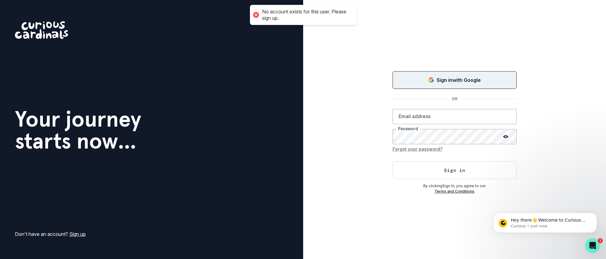 Image resolution: width=606 pixels, height=259 pixels. What do you see at coordinates (41, 30) in the screenshot?
I see `img: Curious Cardinals Logo` at bounding box center [41, 30].